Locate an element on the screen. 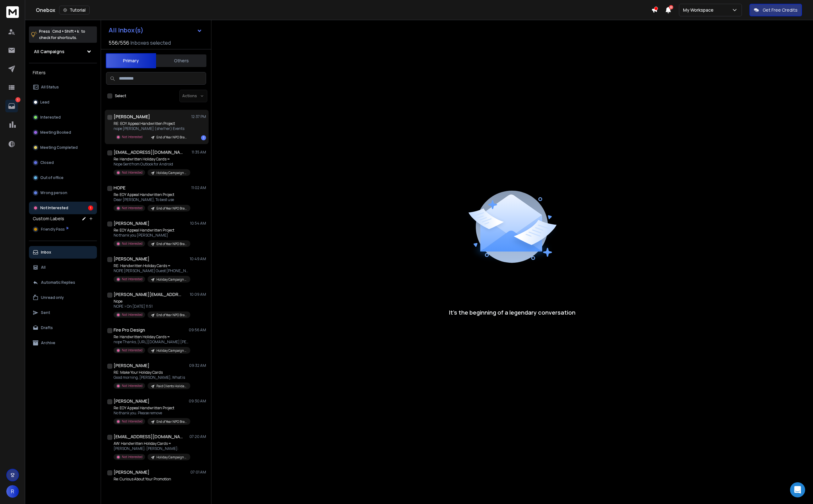 The width and height of the screenshot is (813, 504). span: Friendly Pass is located at coordinates (53, 230).